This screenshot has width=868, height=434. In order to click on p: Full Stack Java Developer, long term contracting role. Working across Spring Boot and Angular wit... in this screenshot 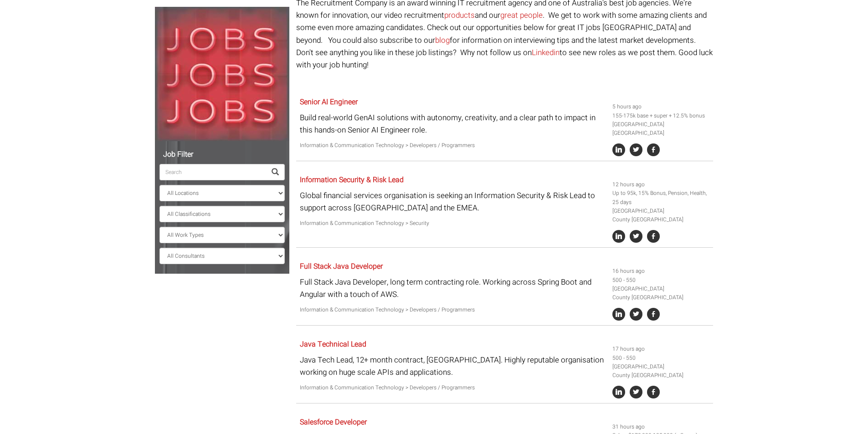, I will do `click(452, 288)`.